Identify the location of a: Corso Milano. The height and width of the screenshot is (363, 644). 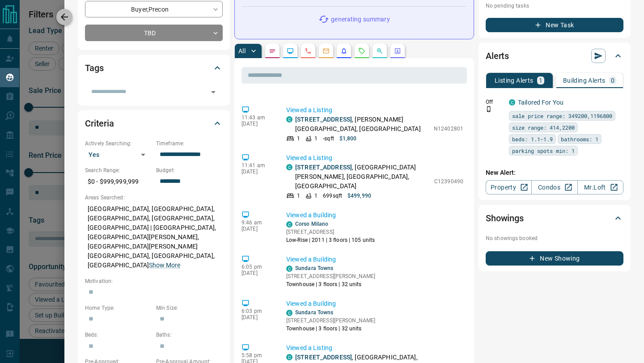
(312, 224).